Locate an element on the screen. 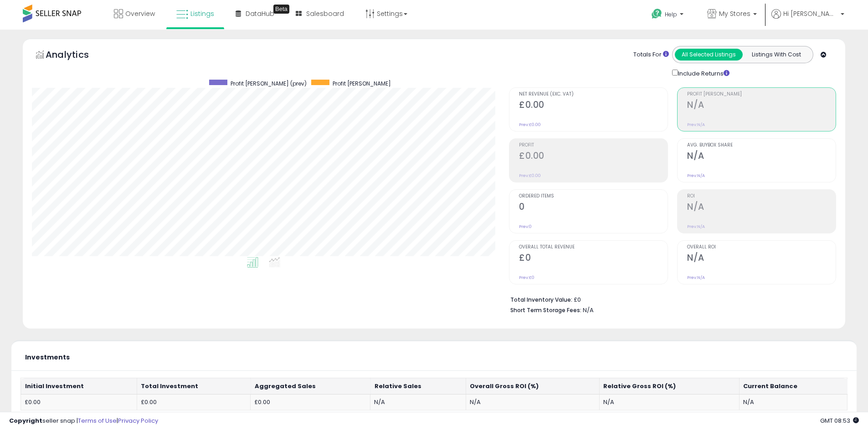 This screenshot has width=868, height=430. i: Get Help is located at coordinates (657, 14).